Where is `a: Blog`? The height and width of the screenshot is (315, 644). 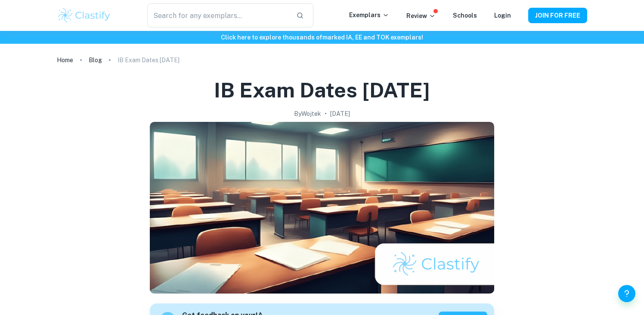
a: Blog is located at coordinates (95, 60).